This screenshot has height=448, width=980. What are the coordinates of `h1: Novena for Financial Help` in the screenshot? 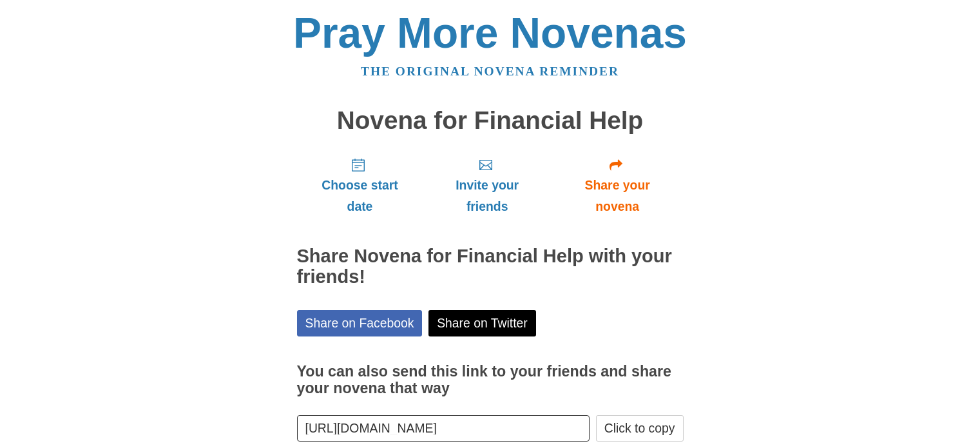 It's located at (490, 121).